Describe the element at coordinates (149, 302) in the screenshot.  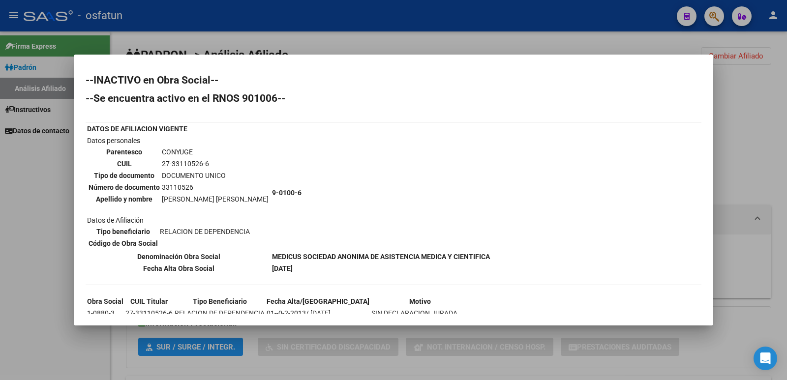
I see `th: CUIL Titular` at that location.